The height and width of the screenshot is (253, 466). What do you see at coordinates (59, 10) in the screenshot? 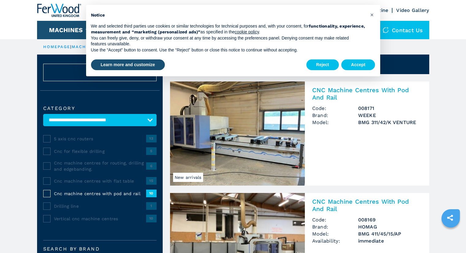
I see `img: Ferwood` at bounding box center [59, 10].